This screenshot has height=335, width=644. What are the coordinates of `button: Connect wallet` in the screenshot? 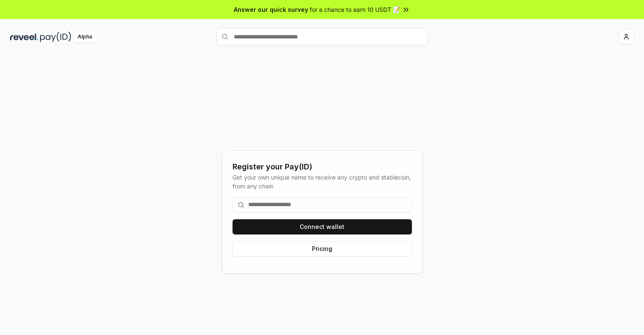 It's located at (322, 227).